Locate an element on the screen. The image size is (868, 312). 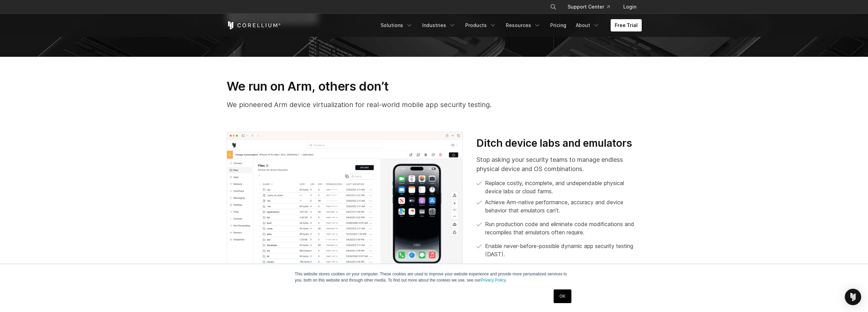
img: Dynamic app security testing (DSAT); iOS pentest is located at coordinates (345, 200).